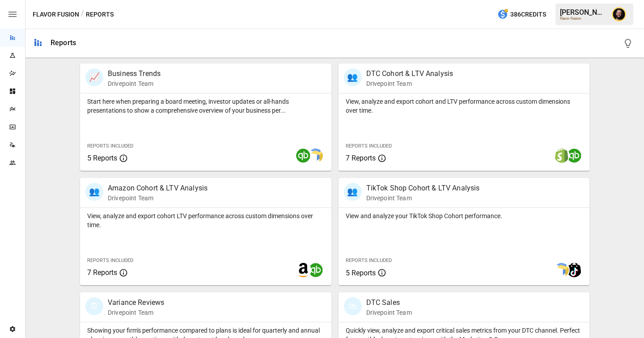 This screenshot has width=644, height=338. I want to click on p: Start here when preparing a board meeting, investor updates or all-hands presentations to show a ..., so click(206, 106).